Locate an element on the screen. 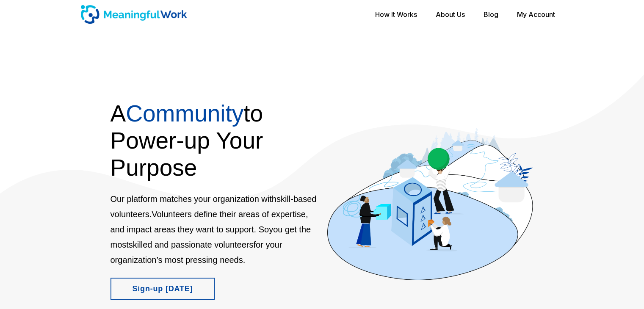 The height and width of the screenshot is (309, 644). span: Community is located at coordinates (185, 113).